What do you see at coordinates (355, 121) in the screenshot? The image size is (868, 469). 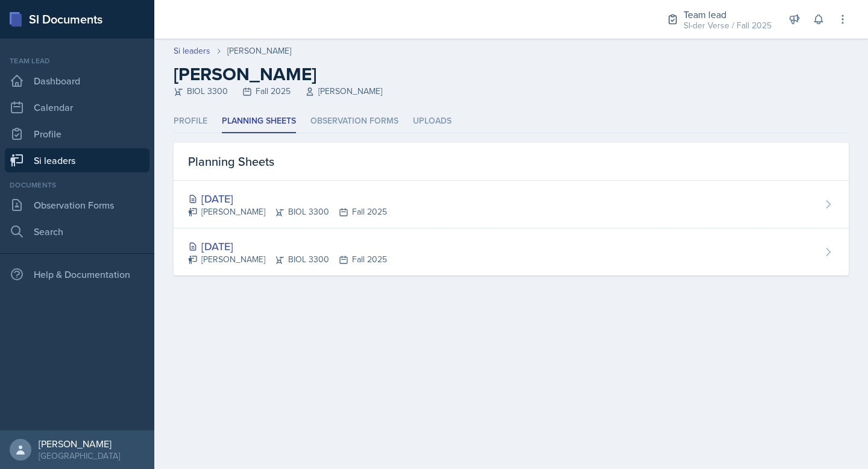 I see `li: Observation Forms` at bounding box center [355, 121].